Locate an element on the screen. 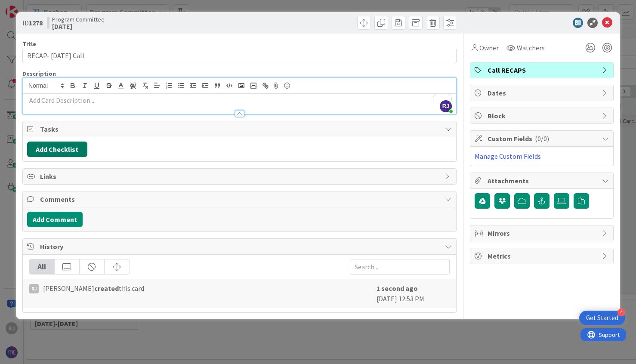 The image size is (636, 364). div: 4 is located at coordinates (621, 312).